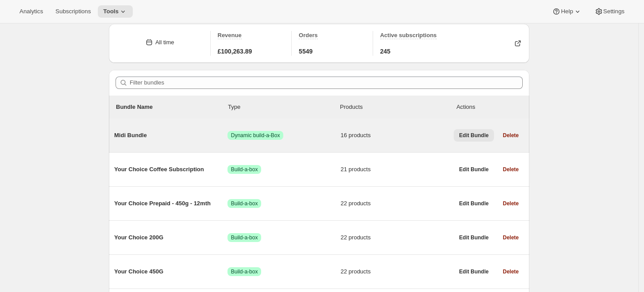 This screenshot has width=644, height=292. I want to click on span: Your Choice Prepaid - 450g - 12mth, so click(171, 203).